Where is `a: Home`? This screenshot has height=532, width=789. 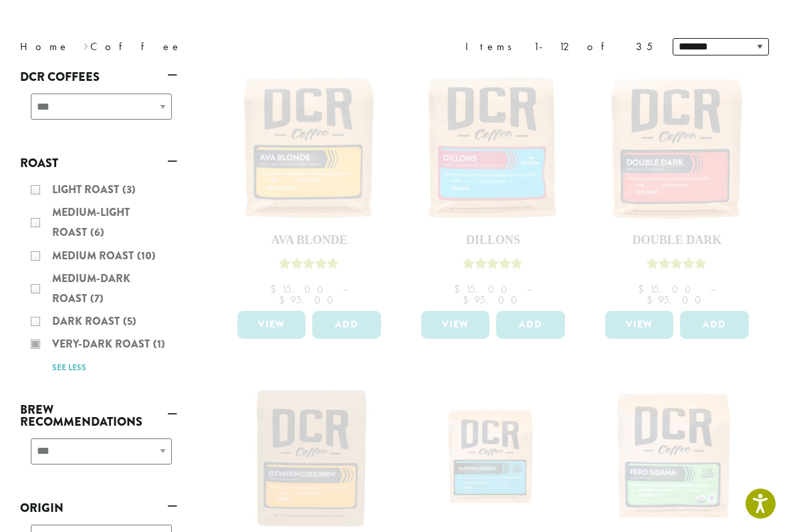
a: Home is located at coordinates (44, 46).